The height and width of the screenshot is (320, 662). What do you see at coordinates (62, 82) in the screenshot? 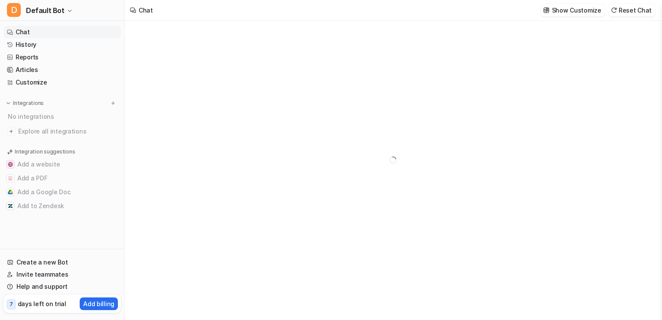
I see `a: Customize` at bounding box center [62, 82].